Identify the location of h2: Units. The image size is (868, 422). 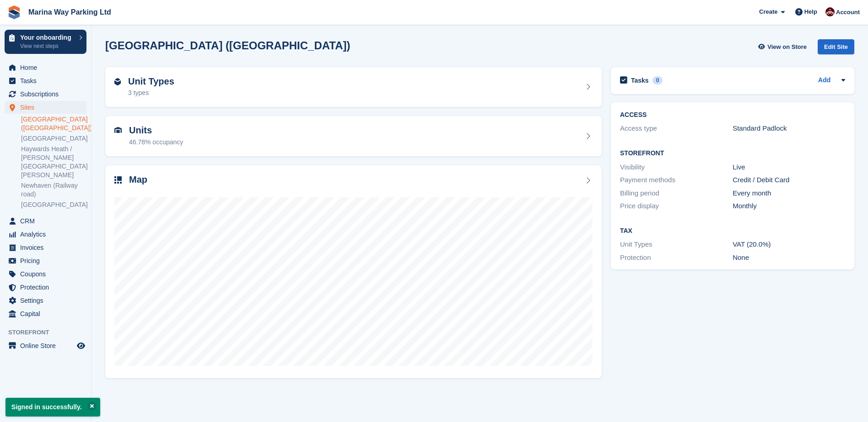
(156, 131).